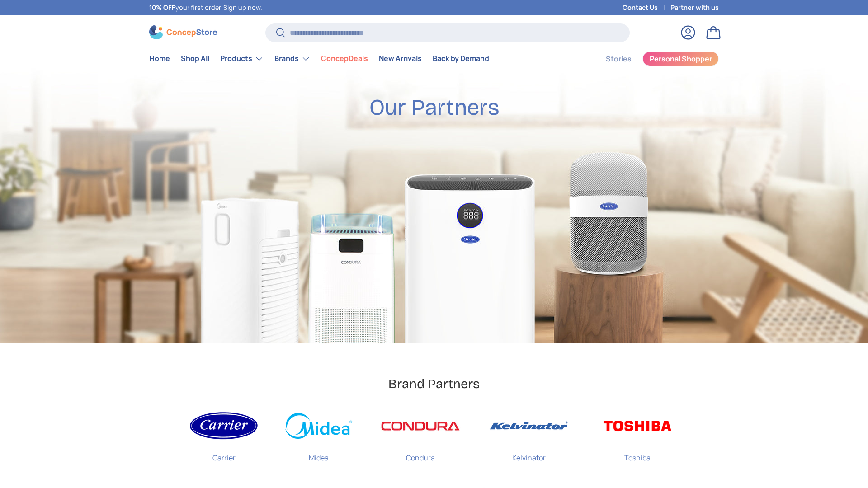  What do you see at coordinates (638, 439) in the screenshot?
I see `a: Toshiba` at bounding box center [638, 439].